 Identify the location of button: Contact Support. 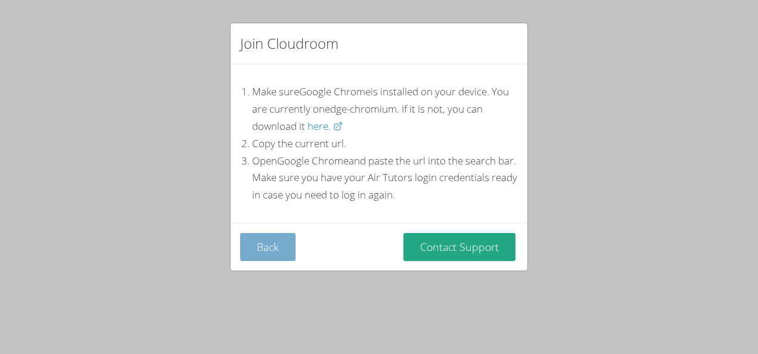
(460, 247).